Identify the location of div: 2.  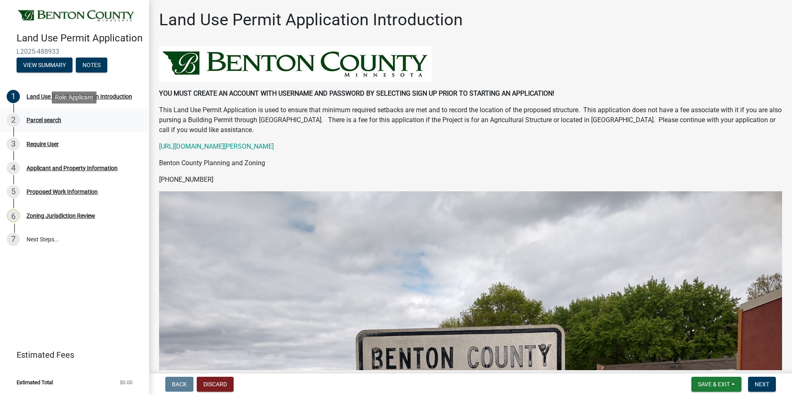
(13, 120).